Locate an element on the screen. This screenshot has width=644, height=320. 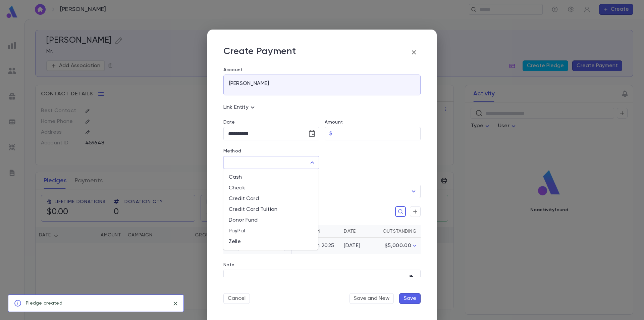
label: Date is located at coordinates (272, 122).